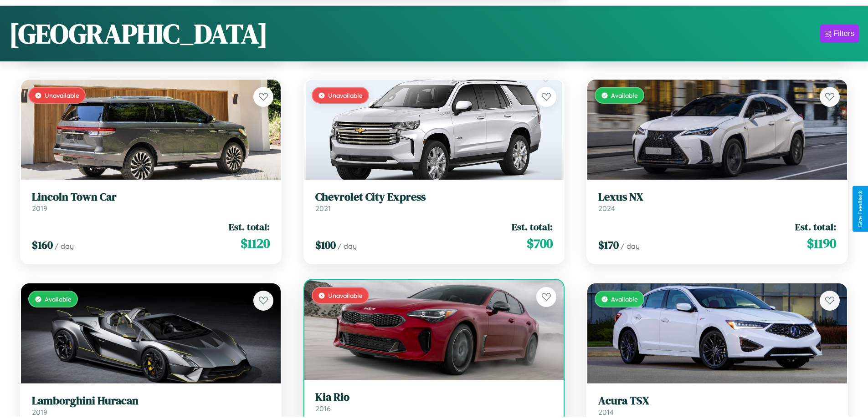 Image resolution: width=868 pixels, height=418 pixels. What do you see at coordinates (717, 406) in the screenshot?
I see `a: Acura TSX2014` at bounding box center [717, 406].